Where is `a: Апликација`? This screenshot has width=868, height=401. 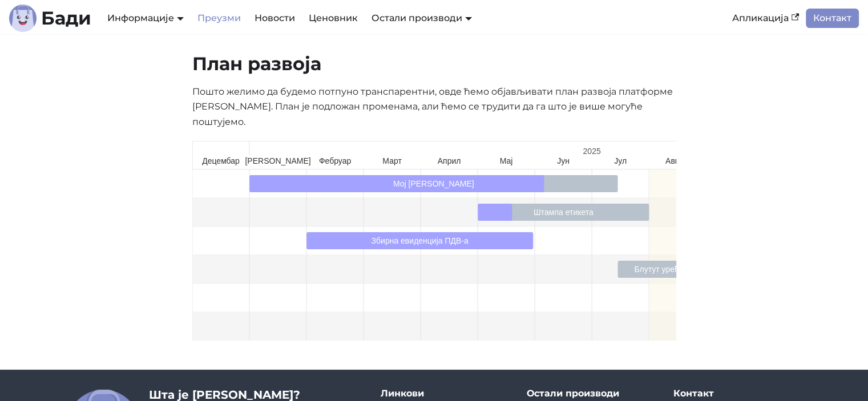
a: Апликација is located at coordinates (765, 18).